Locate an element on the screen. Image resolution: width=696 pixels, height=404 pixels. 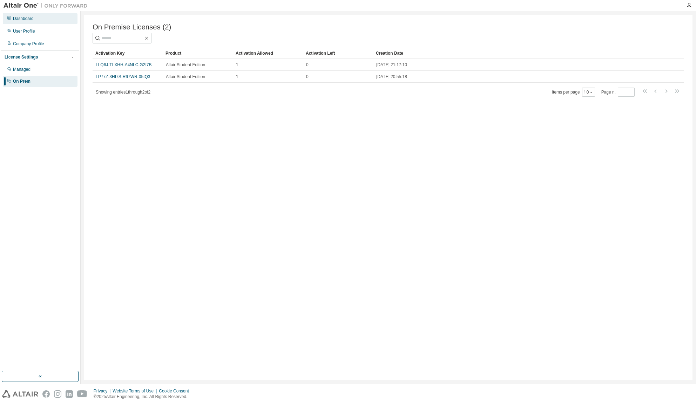
p: © 2025 Altair Engineering, Inc. All Rights Reserved. is located at coordinates (143, 397).